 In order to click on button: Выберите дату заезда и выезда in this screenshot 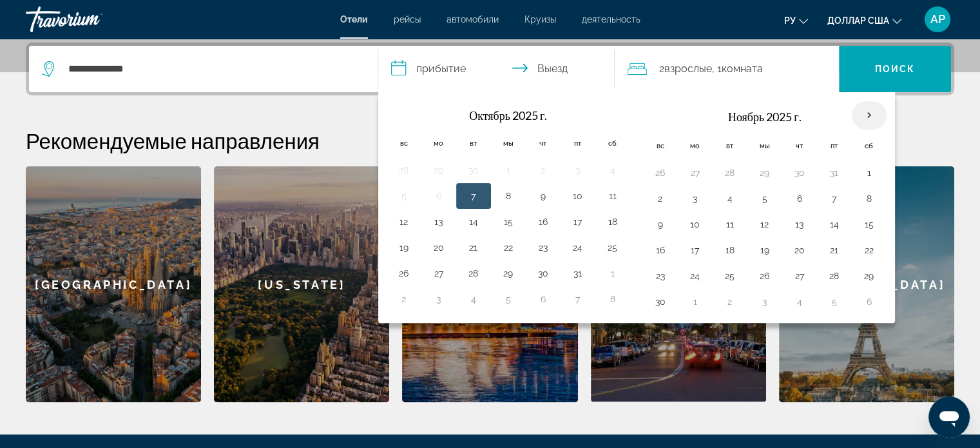, I will do `click(497, 69)`.